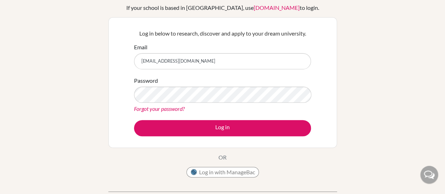  What do you see at coordinates (223, 172) in the screenshot?
I see `button: Log in with ManageBac` at bounding box center [223, 172].